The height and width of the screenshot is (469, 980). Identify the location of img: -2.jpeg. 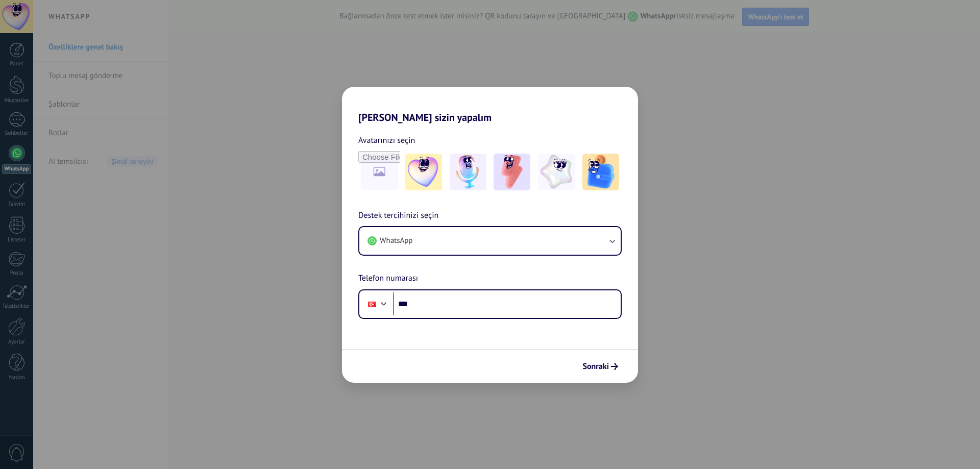
(468, 172).